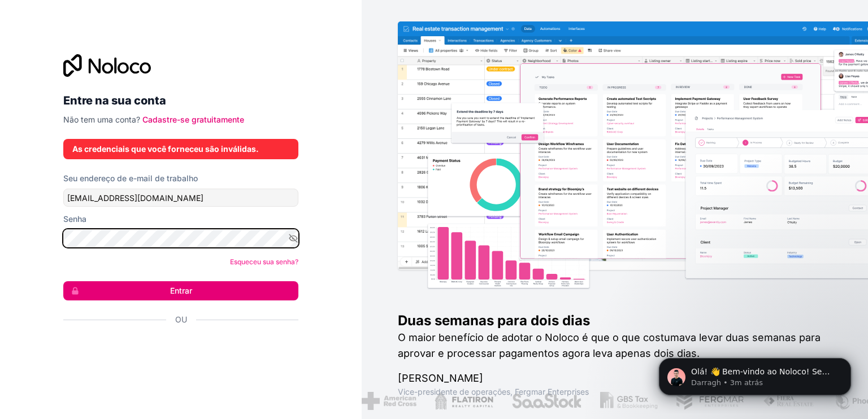 The image size is (868, 419). What do you see at coordinates (85, 48) in the screenshot?
I see `font: Darragh • 3m atrás` at bounding box center [85, 48].